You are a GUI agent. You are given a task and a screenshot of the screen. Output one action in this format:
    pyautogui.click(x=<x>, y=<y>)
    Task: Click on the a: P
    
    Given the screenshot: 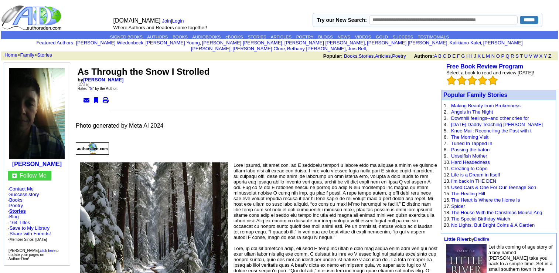 What is the action you would take?
    pyautogui.click(x=503, y=56)
    